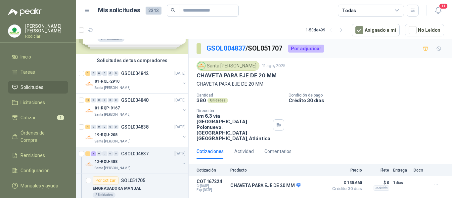 The width and height of the screenshot is (452, 198). I want to click on p: GSOL004842, so click(135, 73).